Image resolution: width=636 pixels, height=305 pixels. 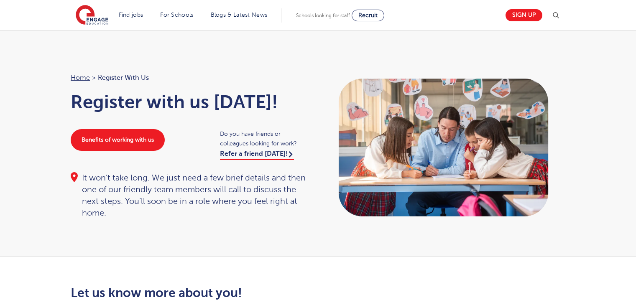 I want to click on img: Engage Education, so click(x=92, y=15).